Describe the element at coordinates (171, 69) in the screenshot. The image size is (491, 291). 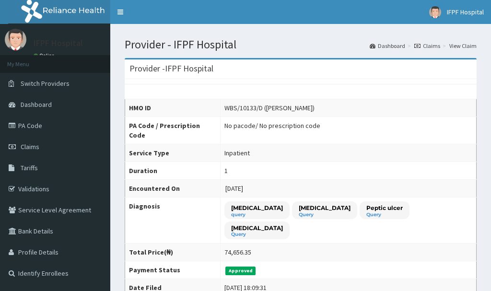
I see `h3: Provider - IFPF Hospital` at that location.